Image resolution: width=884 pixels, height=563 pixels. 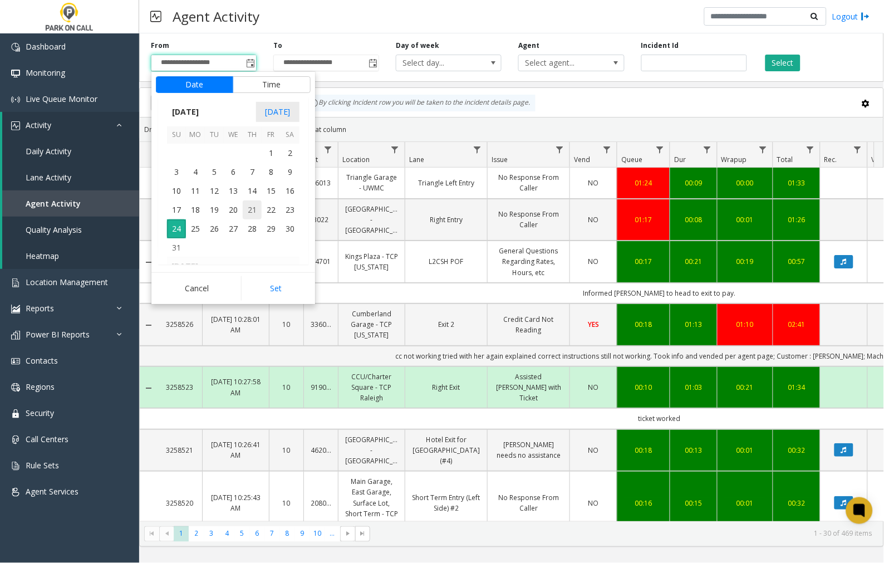 I want to click on td: Sunday, August 24, 2025, so click(x=177, y=229).